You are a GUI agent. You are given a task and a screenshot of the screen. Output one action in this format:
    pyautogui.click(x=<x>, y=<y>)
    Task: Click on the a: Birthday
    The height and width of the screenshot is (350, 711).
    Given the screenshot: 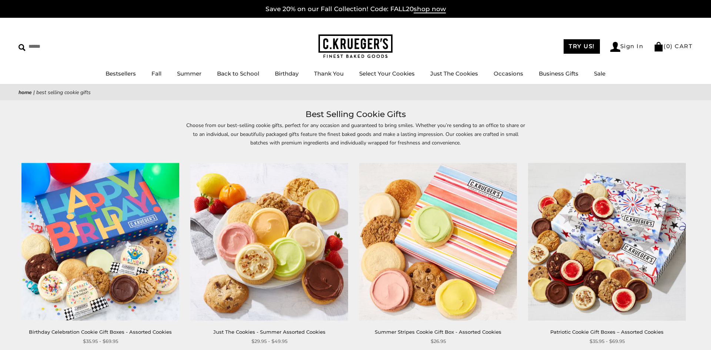 What is the action you would take?
    pyautogui.click(x=286, y=73)
    